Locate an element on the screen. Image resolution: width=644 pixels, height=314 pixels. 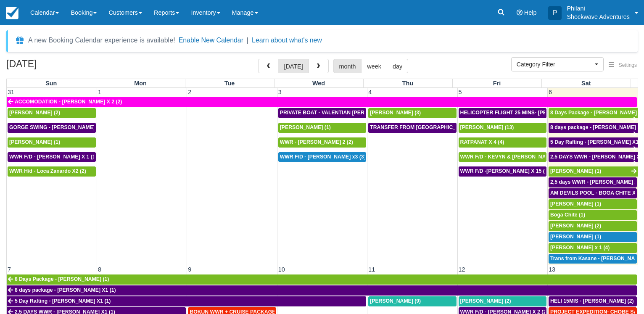
a: AM DEVILS POOL - BOGA CHITE X 1 (1) is located at coordinates (593, 193).